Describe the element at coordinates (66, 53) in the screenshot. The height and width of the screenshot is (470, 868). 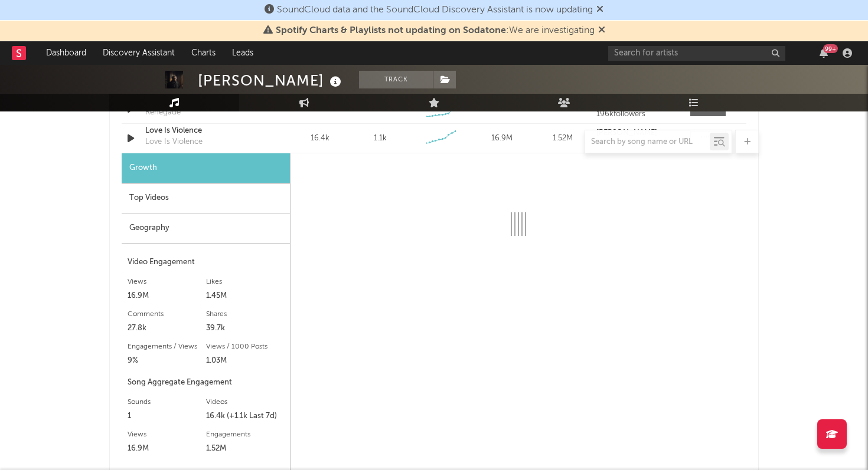
I see `a: Dashboard` at that location.